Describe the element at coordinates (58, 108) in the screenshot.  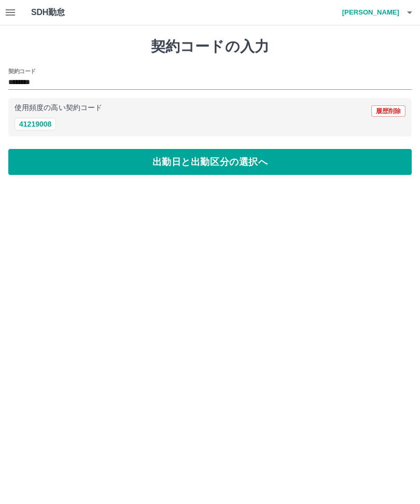
I see `p: 使用頻度の高い契約コード` at that location.